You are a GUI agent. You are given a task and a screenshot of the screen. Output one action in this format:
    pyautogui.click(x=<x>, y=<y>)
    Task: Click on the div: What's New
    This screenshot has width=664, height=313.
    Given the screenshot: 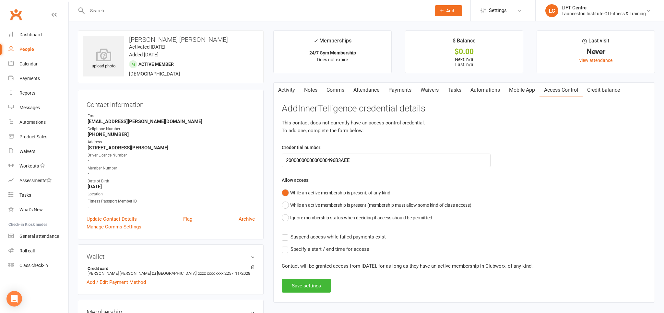 What is the action you would take?
    pyautogui.click(x=31, y=210)
    